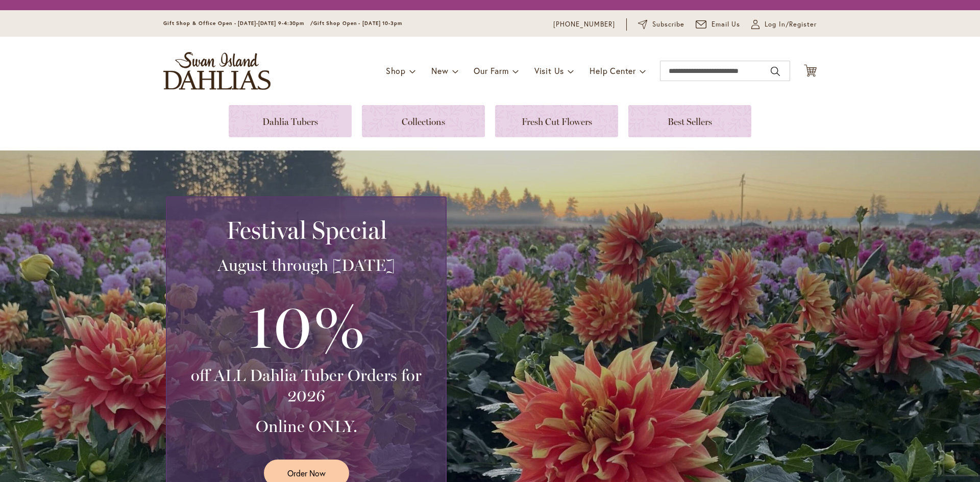 This screenshot has width=980, height=482. I want to click on span: Log In/Register, so click(791, 24).